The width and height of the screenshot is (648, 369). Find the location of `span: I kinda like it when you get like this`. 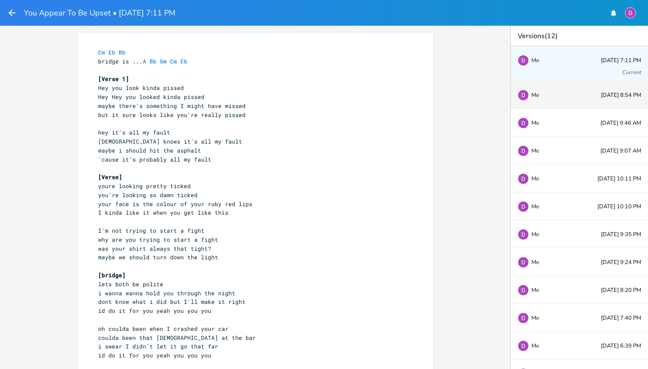

span: I kinda like it when you get like this is located at coordinates (163, 213).